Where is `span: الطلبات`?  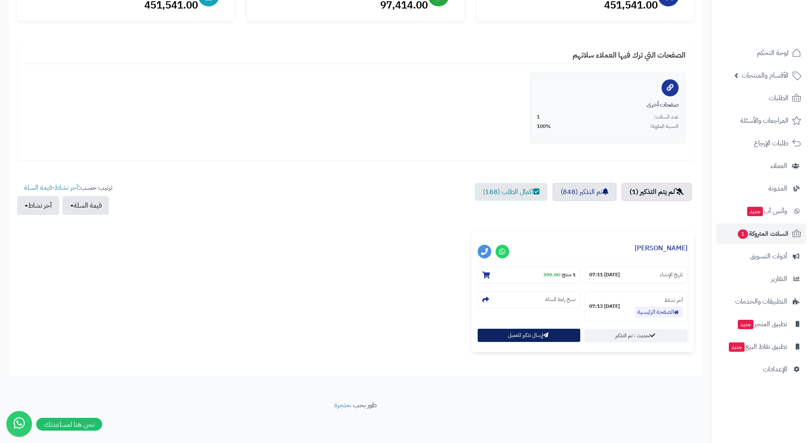 span: الطلبات is located at coordinates (779, 98).